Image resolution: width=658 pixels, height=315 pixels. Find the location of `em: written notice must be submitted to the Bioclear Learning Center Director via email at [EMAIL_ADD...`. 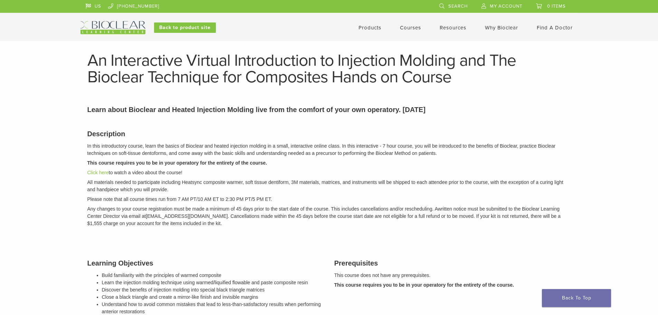

em: written notice must be submitted to the Bioclear Learning Center Director via email at [EMAIL_ADD... is located at coordinates (324, 216).